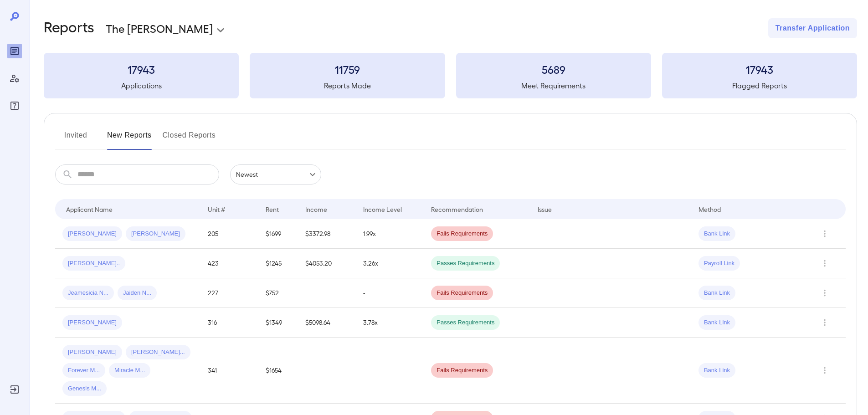 The width and height of the screenshot is (868, 415). I want to click on td: $1245, so click(278, 263).